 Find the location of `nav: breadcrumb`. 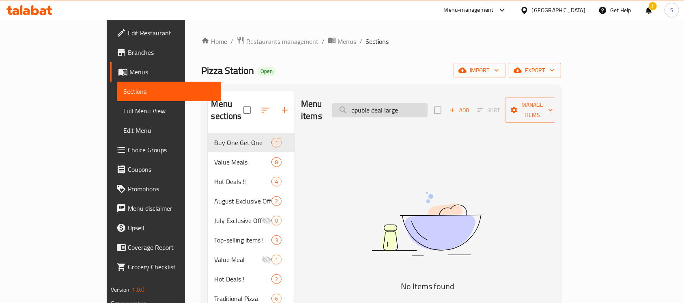

nav: breadcrumb is located at coordinates (381, 41).